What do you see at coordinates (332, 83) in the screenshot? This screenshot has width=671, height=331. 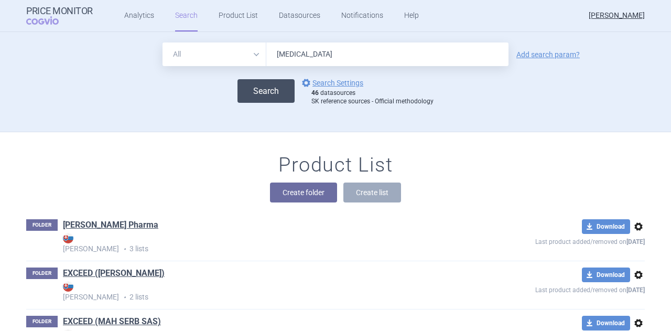 I see `a: Search Settings` at bounding box center [332, 83].